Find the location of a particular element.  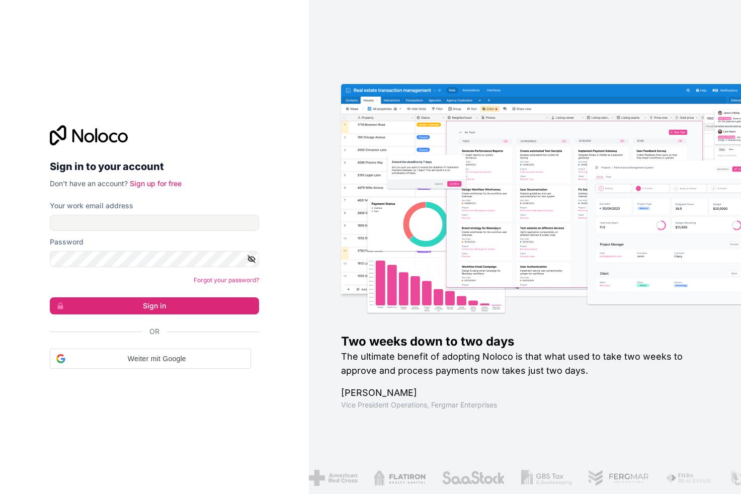

input: Email address is located at coordinates (155, 223).